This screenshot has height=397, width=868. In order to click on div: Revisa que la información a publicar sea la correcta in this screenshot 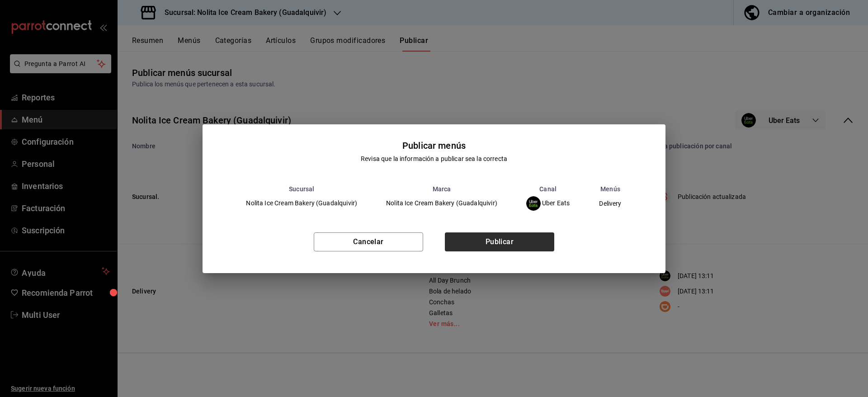, I will do `click(434, 159)`.